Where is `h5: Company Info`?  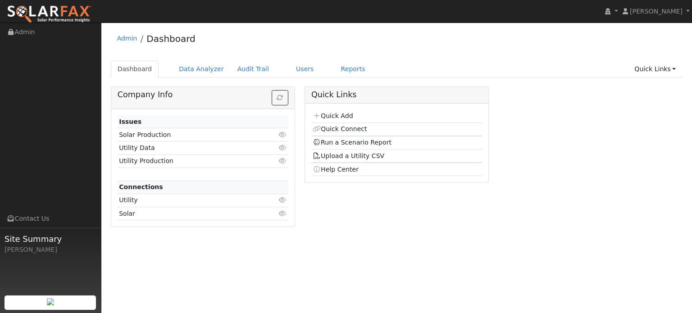 h5: Company Info is located at coordinates (203, 95).